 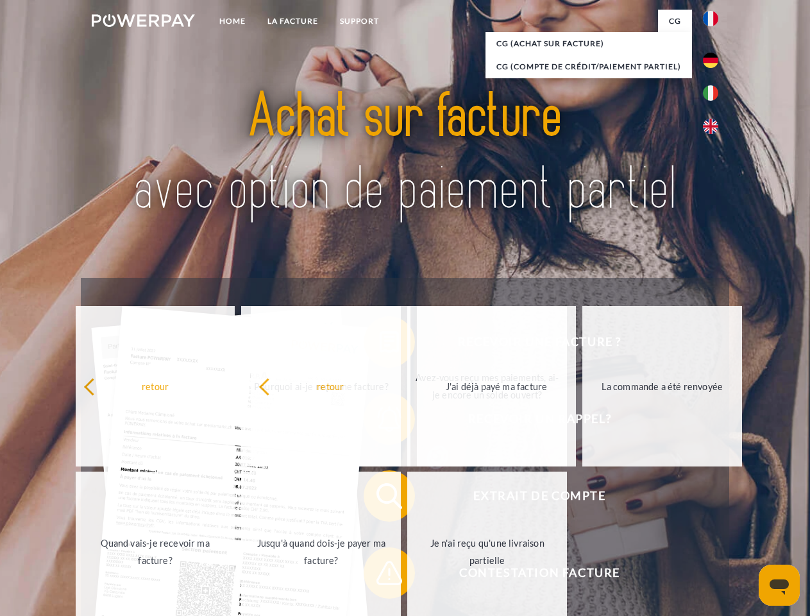 What do you see at coordinates (711, 126) in the screenshot?
I see `img: en` at bounding box center [711, 126].